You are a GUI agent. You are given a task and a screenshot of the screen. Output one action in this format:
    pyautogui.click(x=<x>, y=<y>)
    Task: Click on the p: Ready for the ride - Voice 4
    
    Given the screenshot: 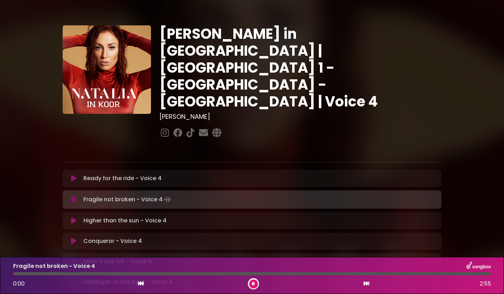 What is the action you would take?
    pyautogui.click(x=123, y=178)
    